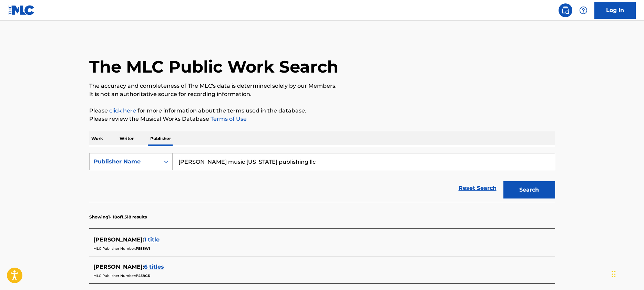 The image size is (644, 290). Describe the element at coordinates (322, 94) in the screenshot. I see `p: It is not an authoritative source for recording information.` at that location.